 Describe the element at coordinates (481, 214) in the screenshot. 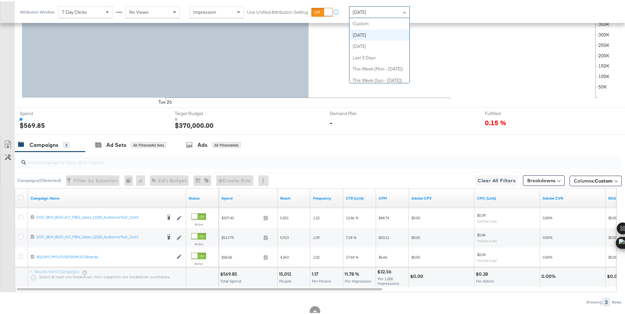

I see `span: $0.39` at that location.